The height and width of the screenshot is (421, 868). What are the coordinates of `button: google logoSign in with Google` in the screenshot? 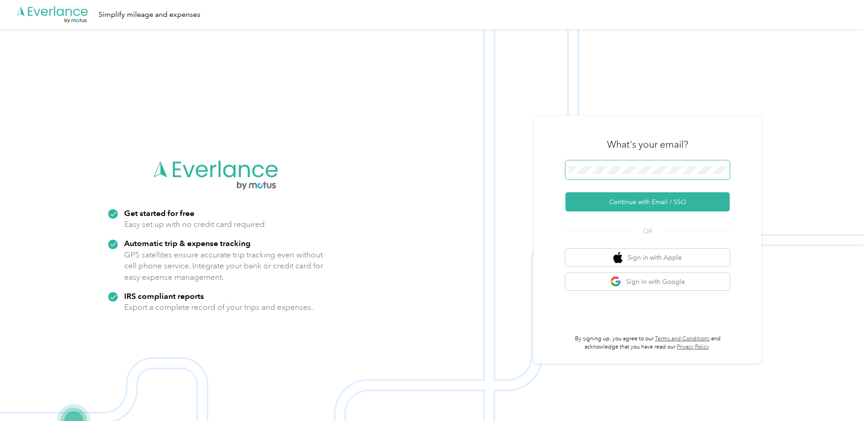 It's located at (648, 282).